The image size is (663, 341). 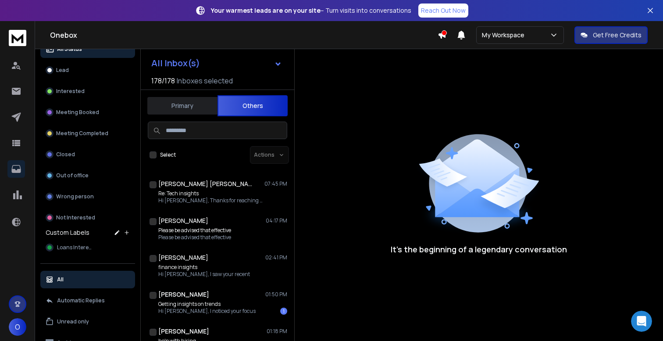 I want to click on span: Help, so click(x=146, y=284).